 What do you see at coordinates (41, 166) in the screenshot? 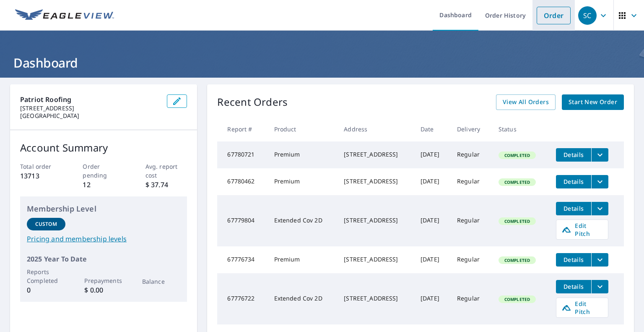
I see `p: Total order` at bounding box center [41, 166].